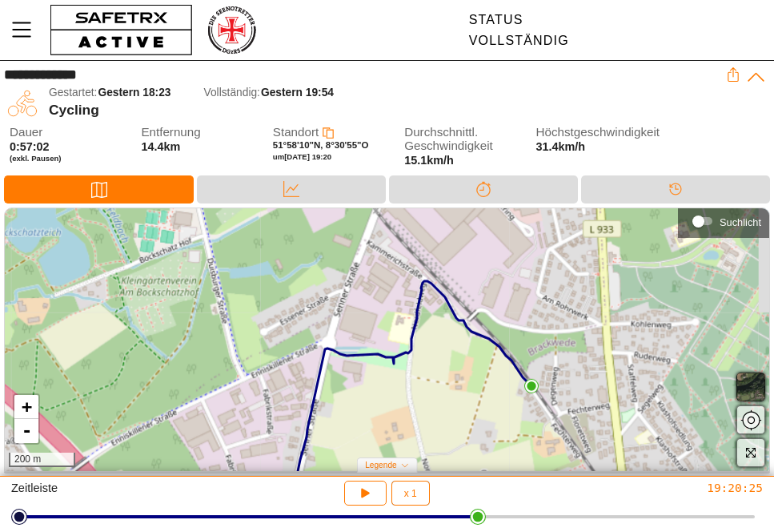 The image size is (774, 532). What do you see at coordinates (99, 189) in the screenshot?
I see `div: Karte` at bounding box center [99, 189].